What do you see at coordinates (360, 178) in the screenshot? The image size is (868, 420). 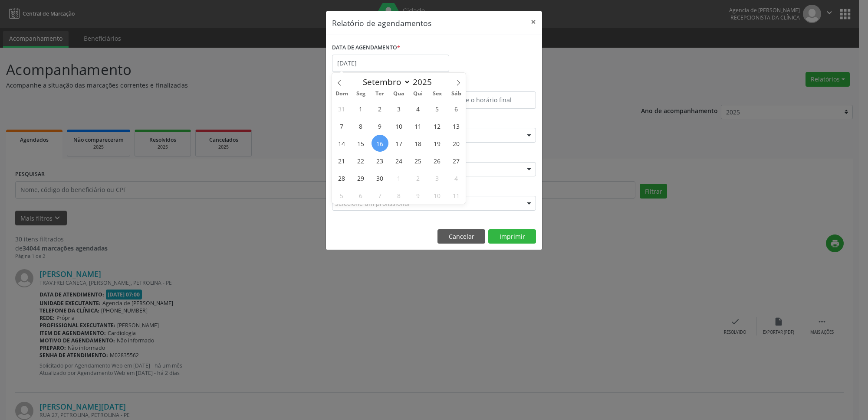 I see `span: Setembro 29, 2025` at bounding box center [360, 178].